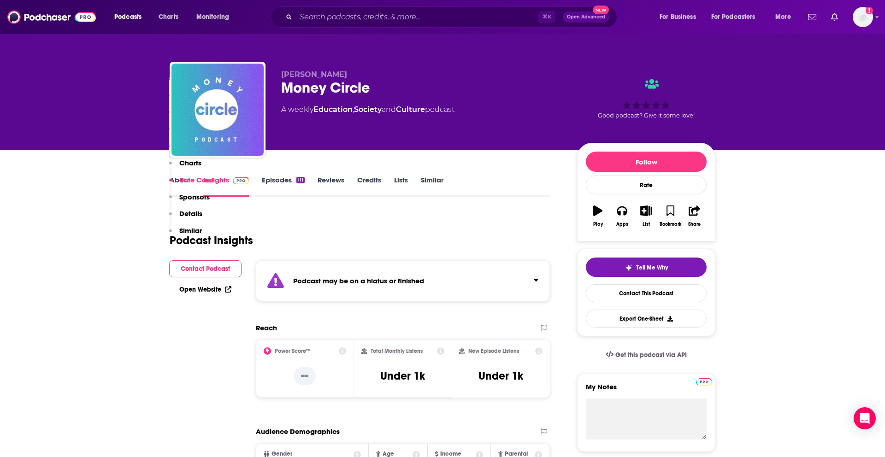 This screenshot has width=885, height=457. Describe the element at coordinates (651, 355) in the screenshot. I see `span: Get this podcast via API` at that location.